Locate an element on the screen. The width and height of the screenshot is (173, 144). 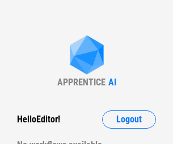
div: AI is located at coordinates (112, 82).